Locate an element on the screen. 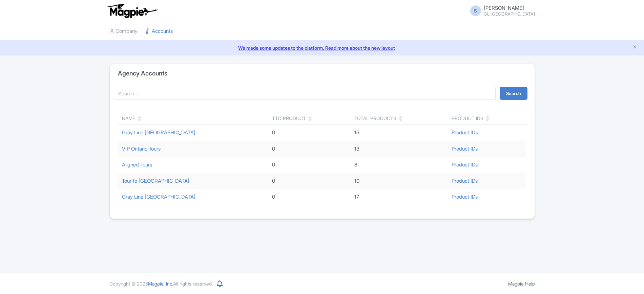  img: logo-ab69f6fb50320c5b225c76a69d11143b.png is located at coordinates (132, 11).